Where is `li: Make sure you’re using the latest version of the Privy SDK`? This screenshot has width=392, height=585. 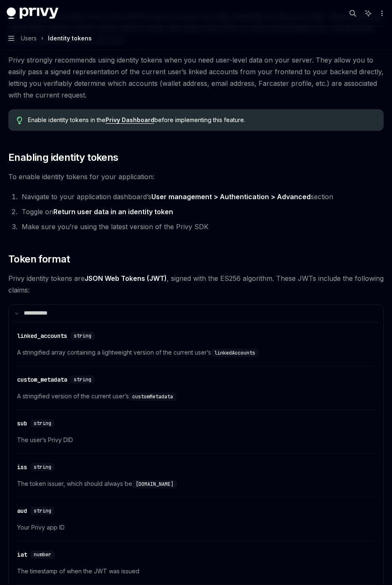
li: Make sure you’re using the latest version of the Privy SDK is located at coordinates (202, 227).